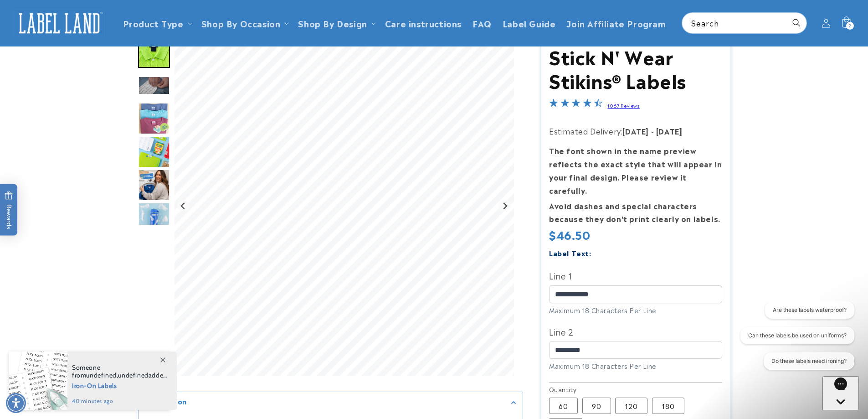  What do you see at coordinates (563, 389) in the screenshot?
I see `legend: Quantity` at bounding box center [563, 389].